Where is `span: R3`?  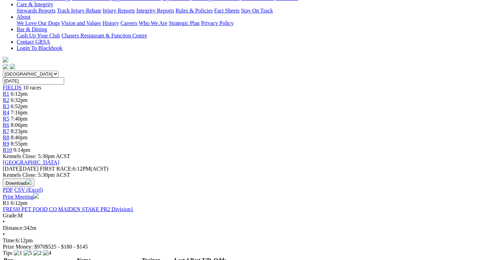
span: R3 is located at coordinates (6, 106).